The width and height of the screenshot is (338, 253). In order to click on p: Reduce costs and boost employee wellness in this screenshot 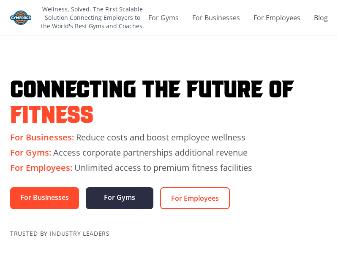, I will do `click(169, 138)`.